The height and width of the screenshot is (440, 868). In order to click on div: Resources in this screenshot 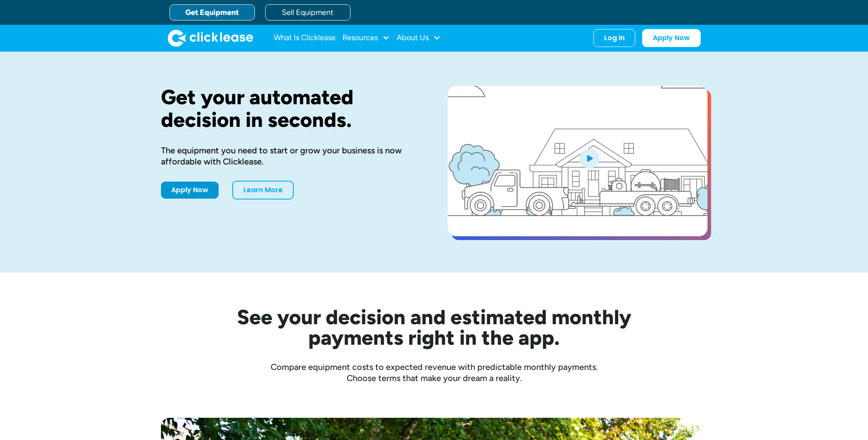, I will do `click(366, 38)`.